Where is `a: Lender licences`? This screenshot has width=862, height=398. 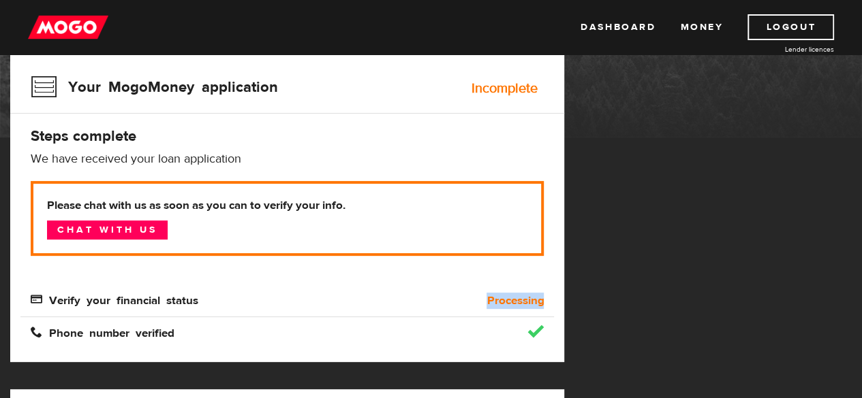 a: Lender licences is located at coordinates (783, 49).